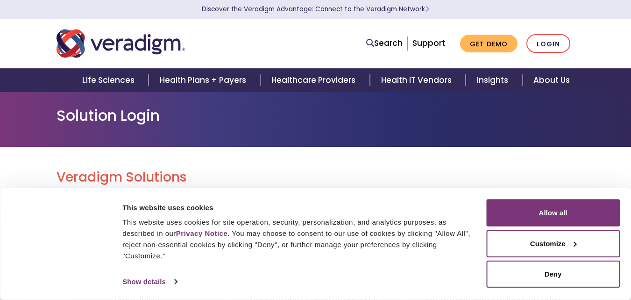  Describe the element at coordinates (553, 213) in the screenshot. I see `button: Allow all` at that location.